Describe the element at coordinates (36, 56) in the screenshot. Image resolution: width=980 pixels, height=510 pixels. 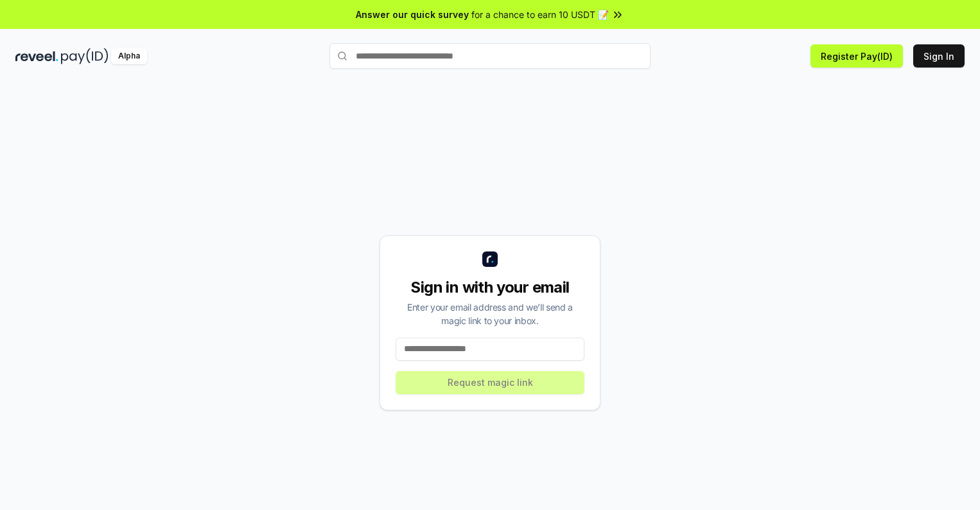
I see `img: reveel_dark` at that location.